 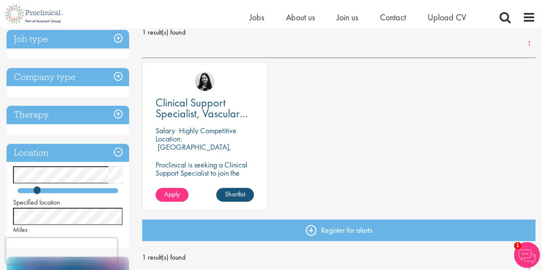 I want to click on span: Jobs, so click(x=257, y=17).